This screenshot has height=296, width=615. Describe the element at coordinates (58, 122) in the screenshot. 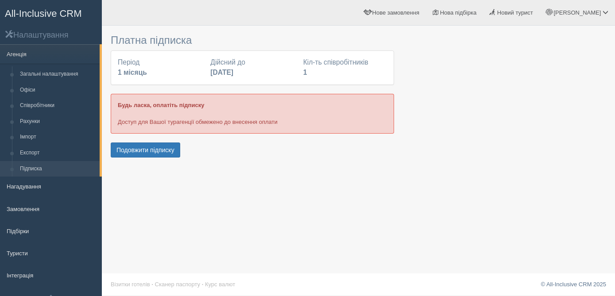

I see `a: Рахунки` at that location.